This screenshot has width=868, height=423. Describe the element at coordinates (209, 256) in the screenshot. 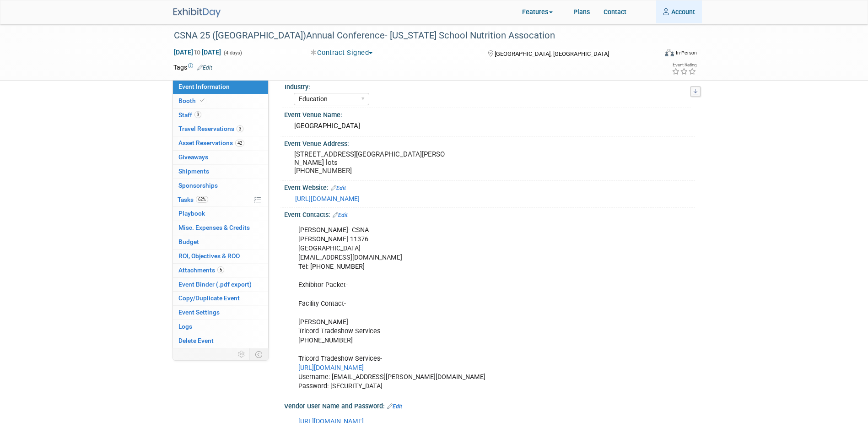

I see `span: ROI, Objectives & ROO` at that location.